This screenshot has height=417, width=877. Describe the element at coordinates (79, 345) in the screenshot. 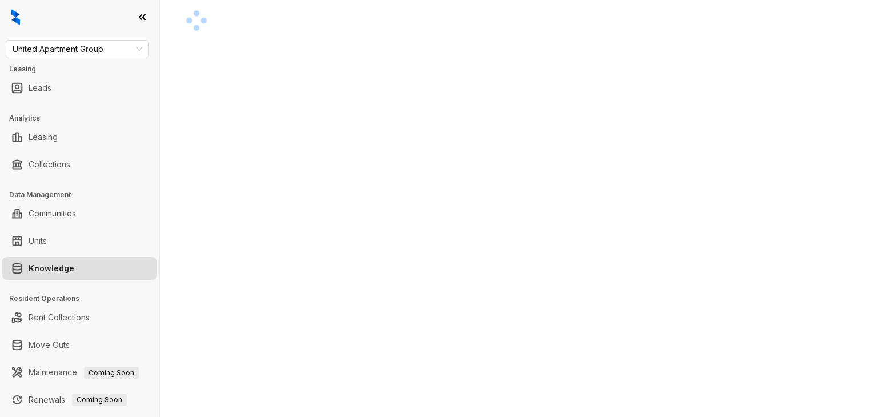

I see `li: Move Outs` at that location.